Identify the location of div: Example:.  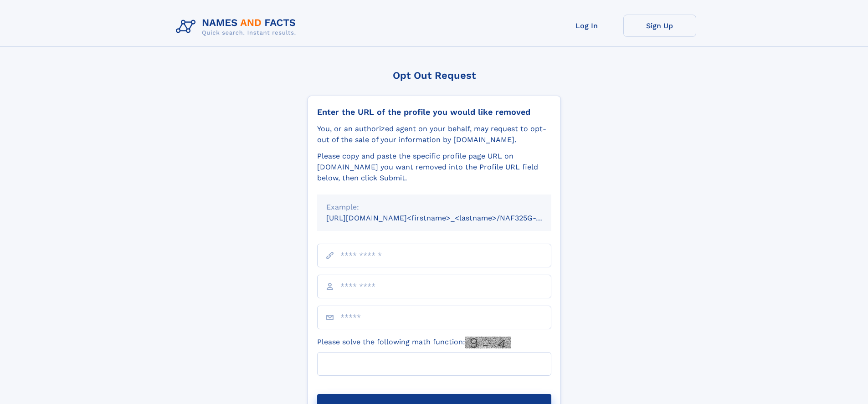
(434, 207).